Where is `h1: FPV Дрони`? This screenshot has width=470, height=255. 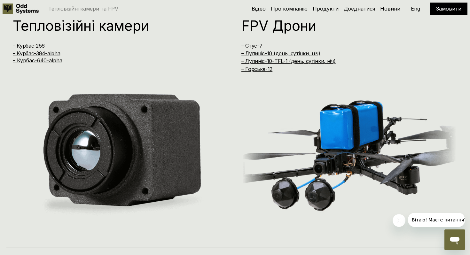 h1: FPV Дрони is located at coordinates (343, 26).